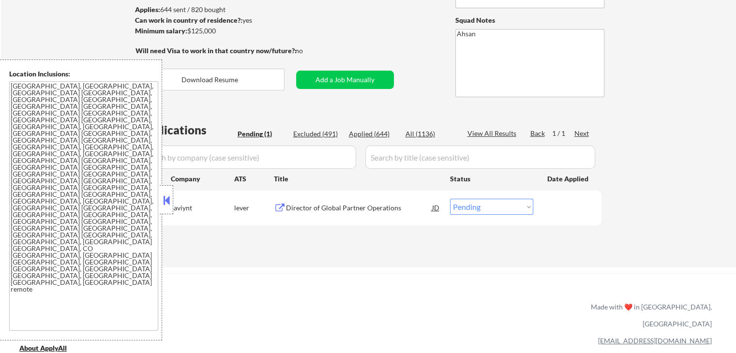 This screenshot has width=736, height=353. What do you see at coordinates (189, 20) in the screenshot?
I see `strong: Can work in country of residence?:` at bounding box center [189, 20].